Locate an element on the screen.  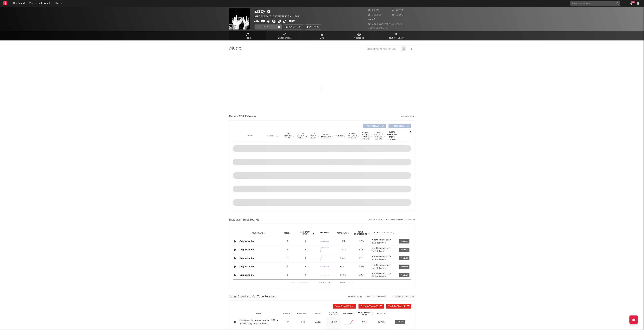
span: Total Plays is located at coordinates (342, 233).